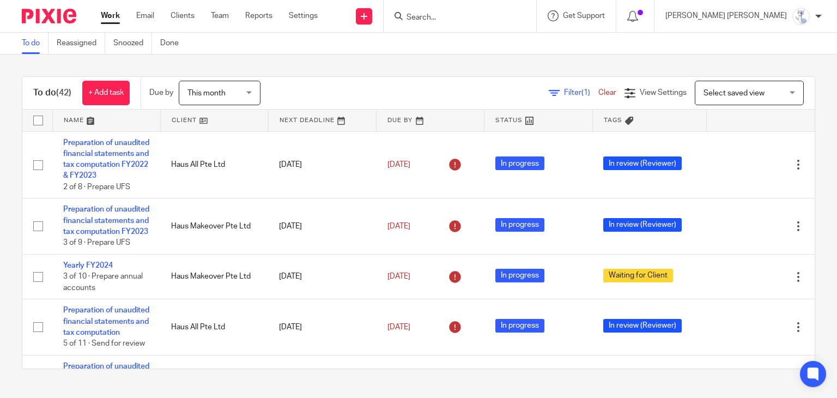  What do you see at coordinates (104, 344) in the screenshot?
I see `span: 5 of 11 · Send for review` at bounding box center [104, 344].